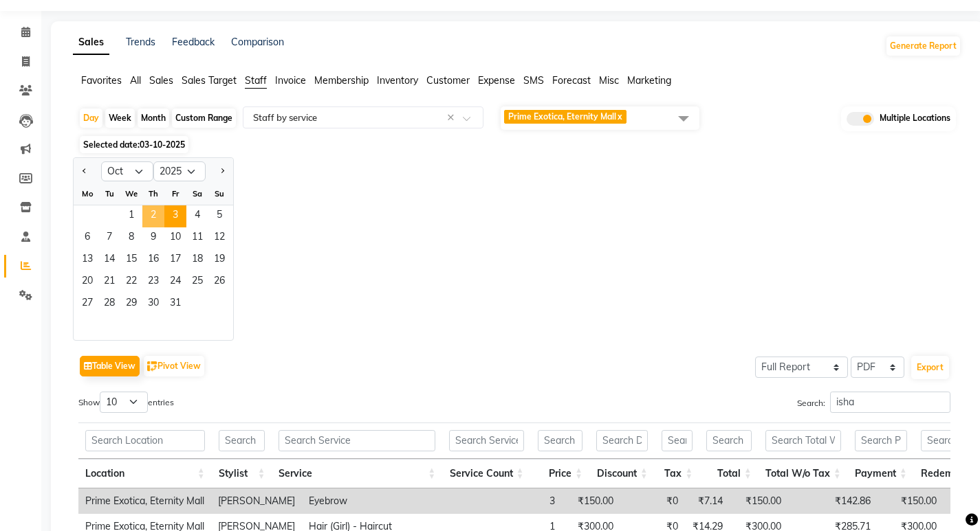 Image resolution: width=980 pixels, height=531 pixels. What do you see at coordinates (873, 402) in the screenshot?
I see `label: Search:` at bounding box center [873, 402].